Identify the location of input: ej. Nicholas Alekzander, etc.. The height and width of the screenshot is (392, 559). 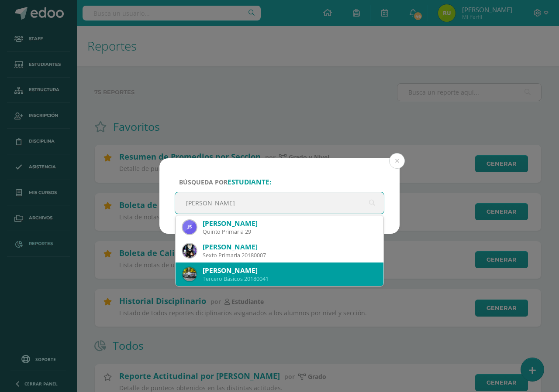
(280, 203).